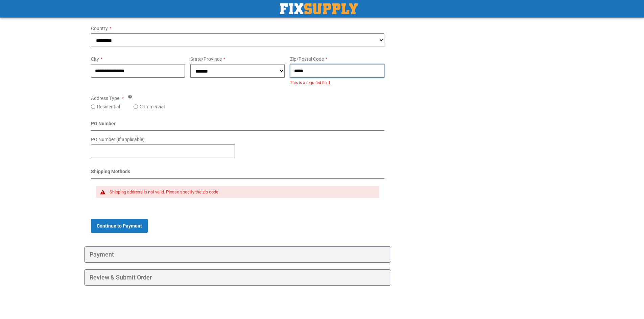  I want to click on div: PO Number, so click(238, 126).